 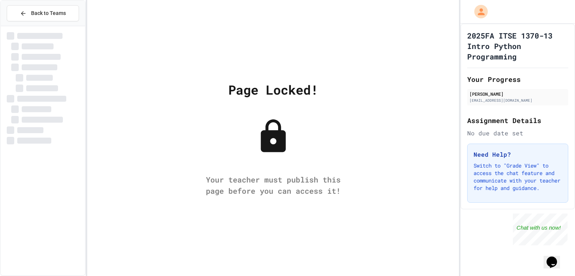 I want to click on button: Back to Teams, so click(x=43, y=13).